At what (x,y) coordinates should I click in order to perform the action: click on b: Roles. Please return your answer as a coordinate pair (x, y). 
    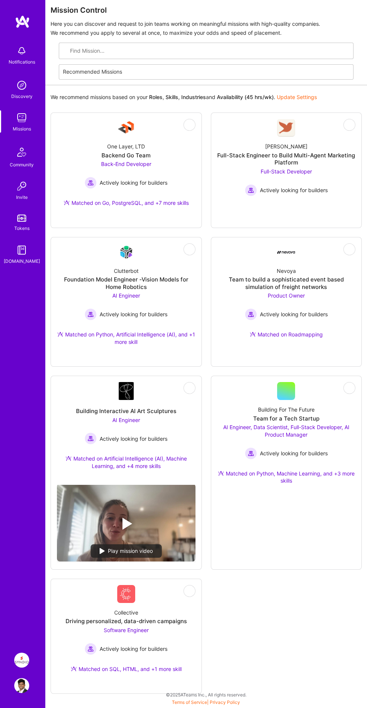
    Looking at the image, I should click on (156, 97).